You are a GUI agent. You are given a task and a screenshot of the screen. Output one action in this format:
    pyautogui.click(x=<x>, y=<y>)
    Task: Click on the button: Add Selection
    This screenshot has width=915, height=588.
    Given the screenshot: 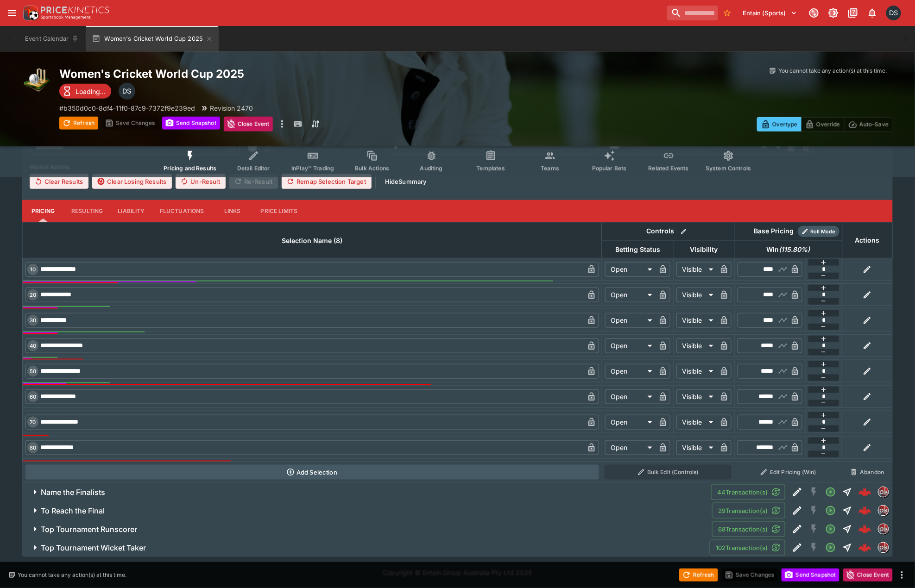 What is the action you would take?
    pyautogui.click(x=312, y=472)
    